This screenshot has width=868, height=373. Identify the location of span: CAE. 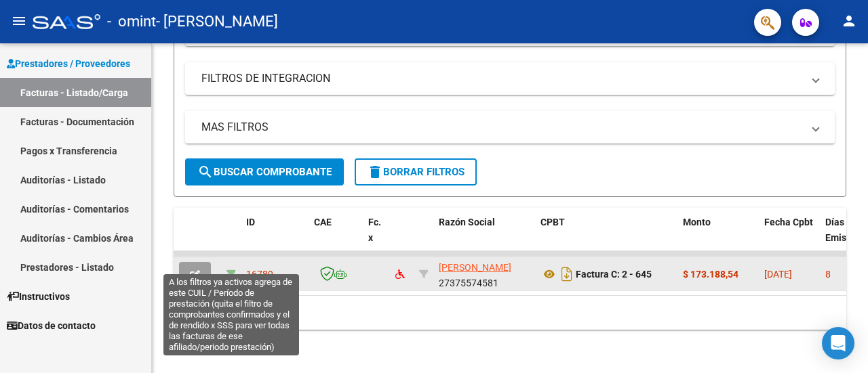
(322, 222).